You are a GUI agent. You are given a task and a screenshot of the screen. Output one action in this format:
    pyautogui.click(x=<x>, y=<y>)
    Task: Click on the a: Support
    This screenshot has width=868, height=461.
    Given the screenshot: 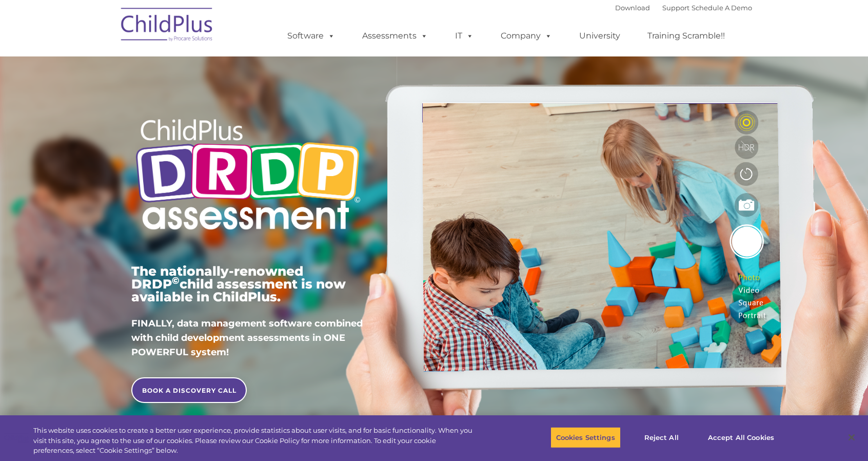 What is the action you would take?
    pyautogui.click(x=675, y=8)
    